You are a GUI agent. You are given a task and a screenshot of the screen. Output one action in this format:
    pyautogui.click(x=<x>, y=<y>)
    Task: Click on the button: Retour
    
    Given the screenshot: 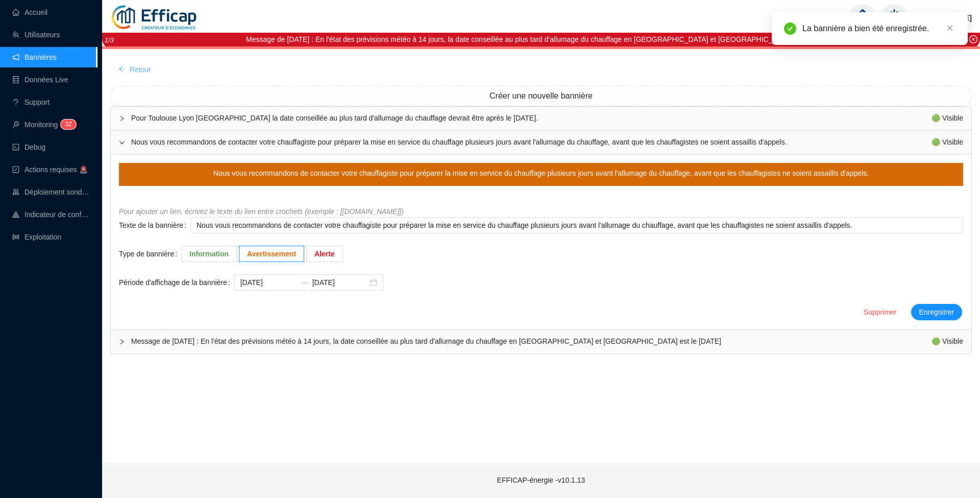 What is the action you would take?
    pyautogui.click(x=135, y=70)
    